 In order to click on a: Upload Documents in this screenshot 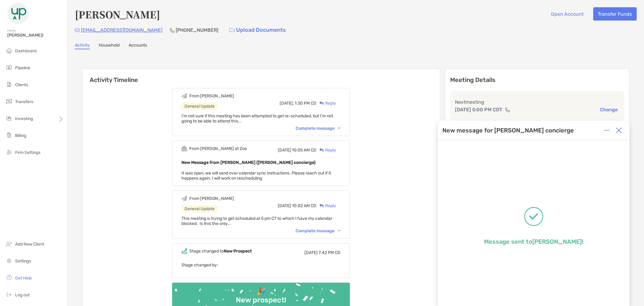, I will do `click(258, 30)`.